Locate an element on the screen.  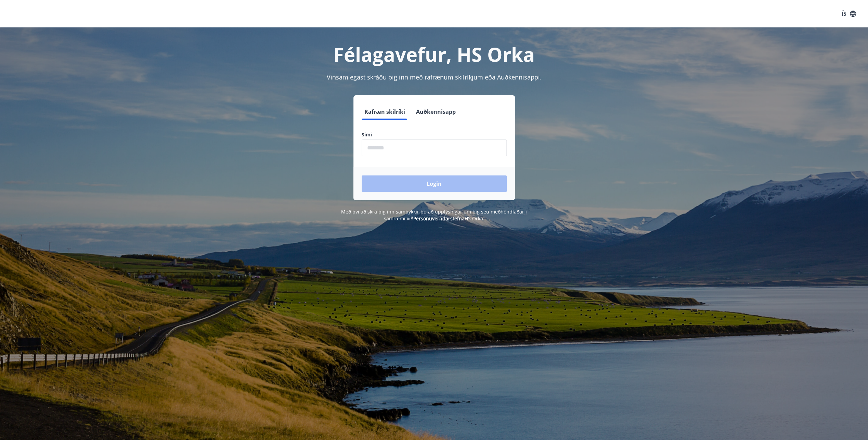
span: Með því að skrá þig inn samþykkir þú að upplýsingar um þig séu meðhöndlaðar í samræmi við HS Orka. is located at coordinates (434, 214).